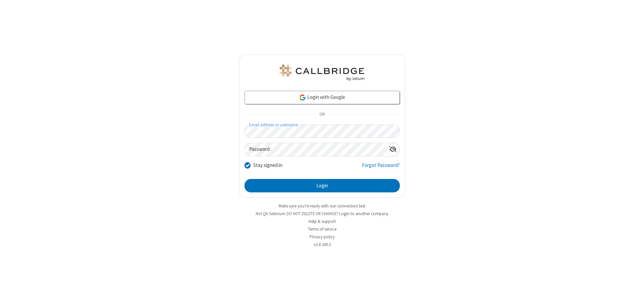 The height and width of the screenshot is (307, 644). What do you see at coordinates (322, 214) in the screenshot?
I see `li: Not QA Selenium DO NOT DELETE OR CHANGE?` at bounding box center [322, 214].